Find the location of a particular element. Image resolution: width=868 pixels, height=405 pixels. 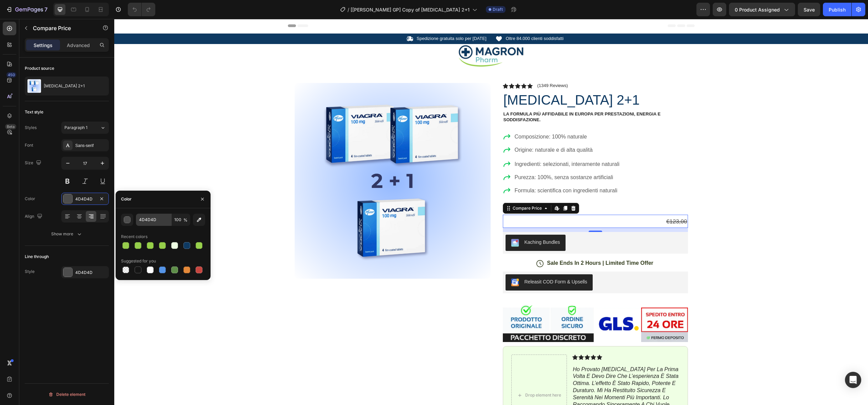

span: Save is located at coordinates (809, 10).